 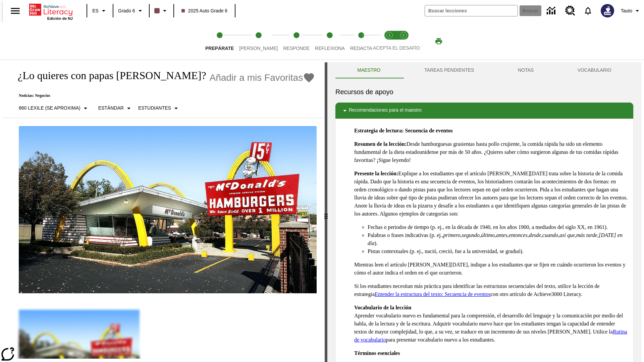 I want to click on button: Seleccionar estudiante, so click(x=159, y=108).